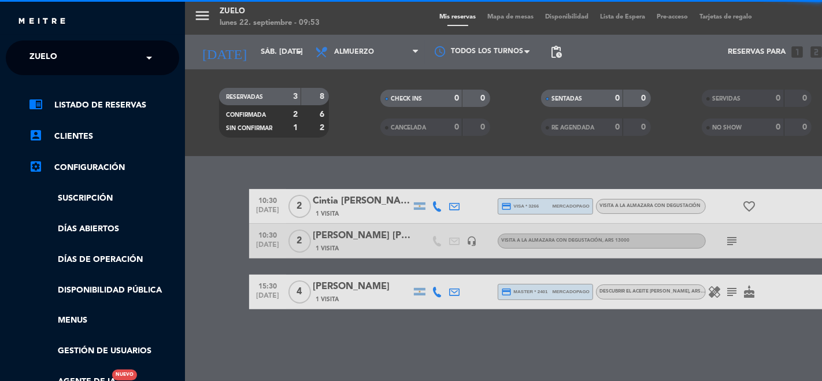 The image size is (822, 381). What do you see at coordinates (124, 375) in the screenshot?
I see `div: Nuevo` at bounding box center [124, 375].